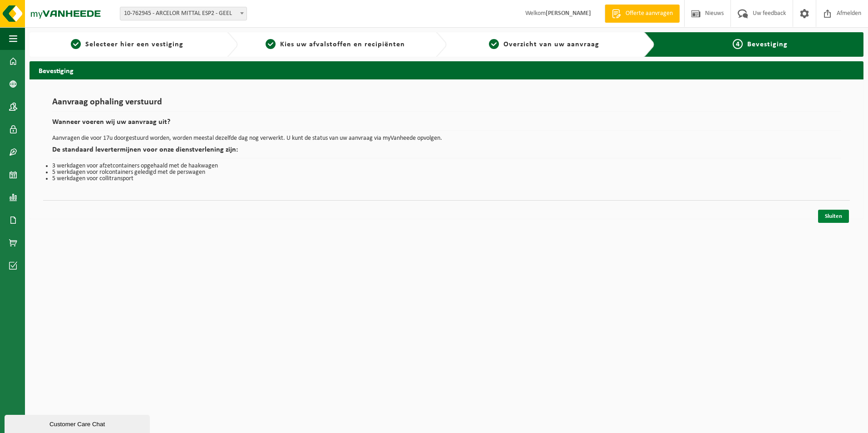 Image resolution: width=868 pixels, height=433 pixels. Describe the element at coordinates (184, 14) in the screenshot. I see `span: 10-762945 - ARCELOR MITTAL ESP2 - GEEL` at that location.